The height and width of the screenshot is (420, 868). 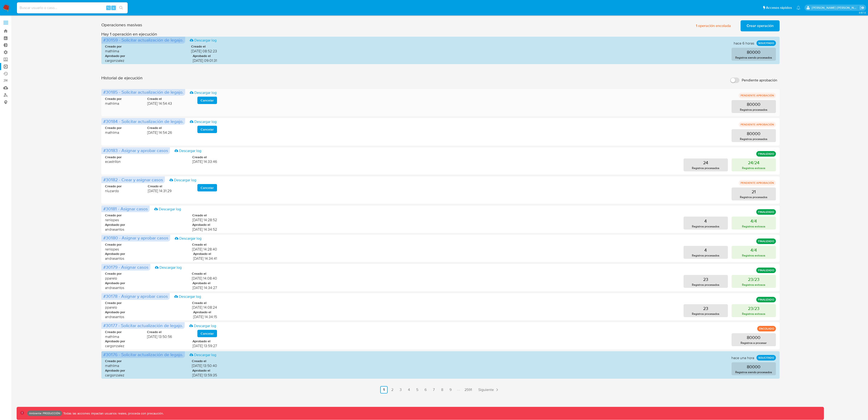 I want to click on a: Salir, so click(x=862, y=7).